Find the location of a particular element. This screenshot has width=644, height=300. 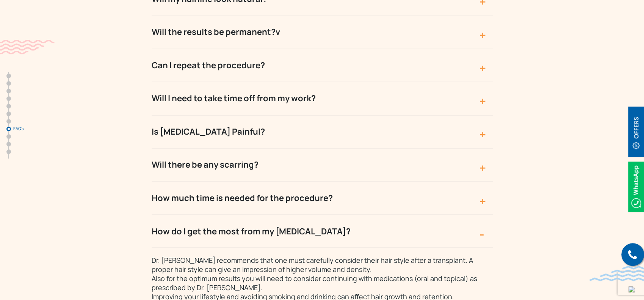

img: bluewave is located at coordinates (617, 274).